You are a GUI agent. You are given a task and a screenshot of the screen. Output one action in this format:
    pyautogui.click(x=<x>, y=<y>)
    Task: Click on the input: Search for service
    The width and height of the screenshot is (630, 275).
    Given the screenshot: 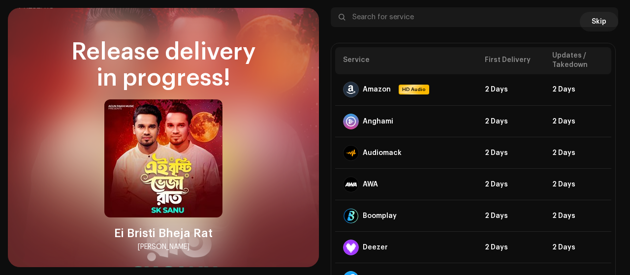 What is the action you would take?
    pyautogui.click(x=474, y=17)
    